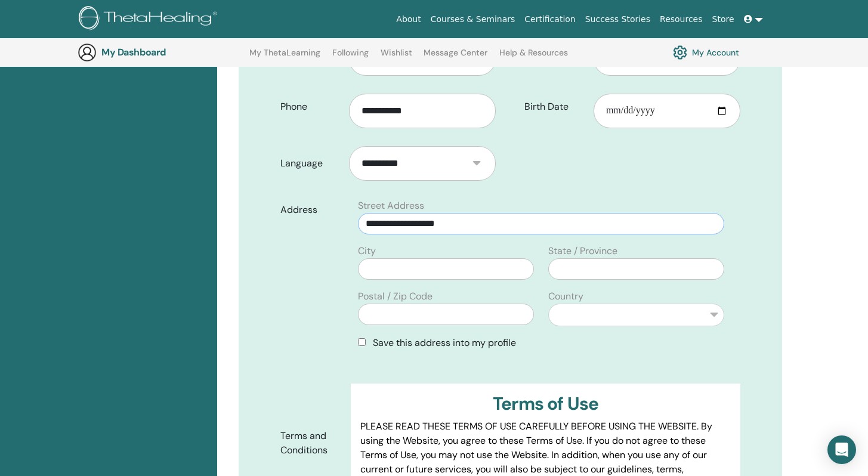 This screenshot has height=476, width=868. What do you see at coordinates (618, 19) in the screenshot?
I see `a: Success Stories` at bounding box center [618, 19].